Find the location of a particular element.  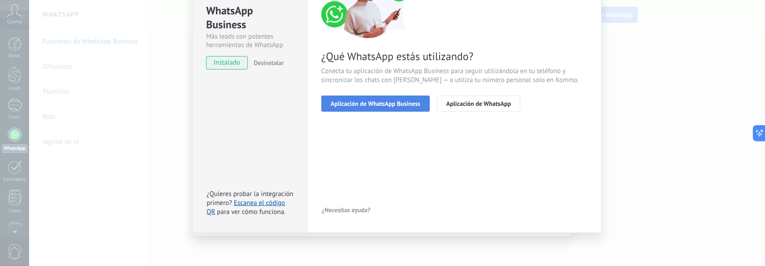

div: Más leads con potentes herramientas de WhatsApp is located at coordinates (250, 41).